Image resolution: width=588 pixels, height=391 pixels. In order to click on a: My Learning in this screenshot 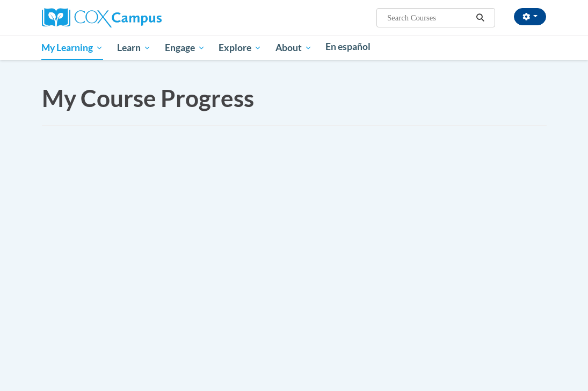, I will do `click(72, 48)`.